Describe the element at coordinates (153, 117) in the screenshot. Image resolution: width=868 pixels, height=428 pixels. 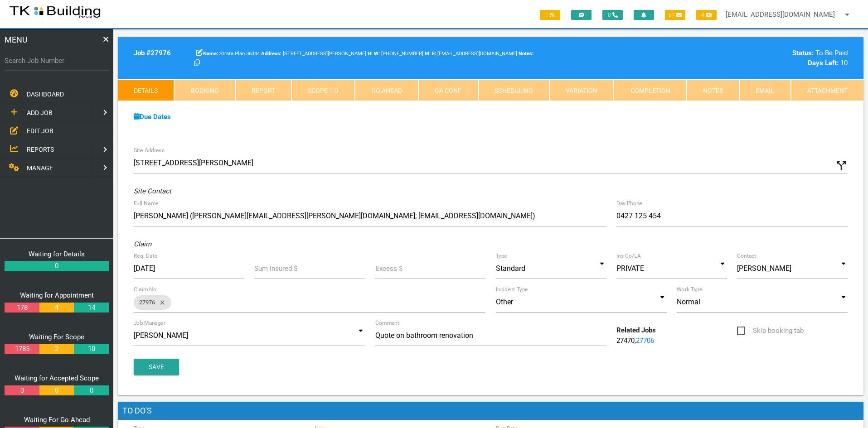
I see `b: Due Dates` at that location.